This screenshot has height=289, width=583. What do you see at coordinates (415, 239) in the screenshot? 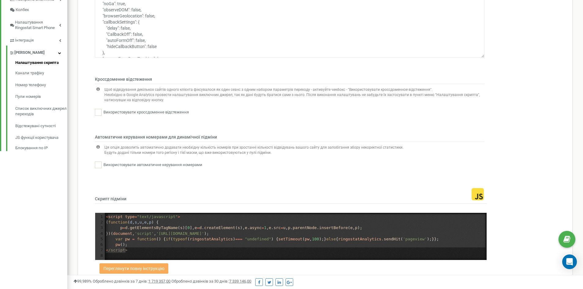
I see `span: 'pageview'` at bounding box center [415, 239].